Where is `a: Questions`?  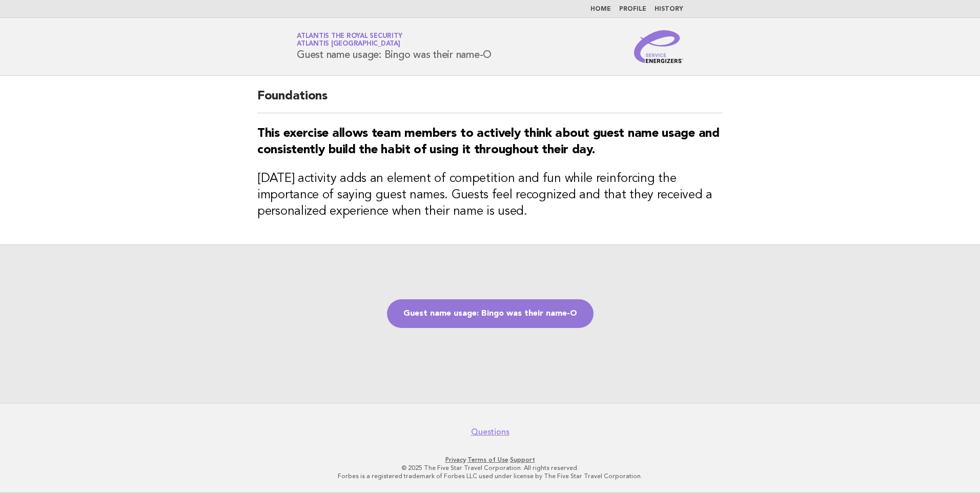
a: Questions is located at coordinates (490, 432).